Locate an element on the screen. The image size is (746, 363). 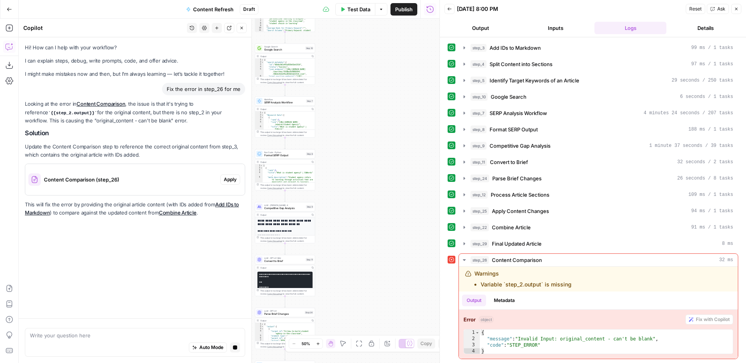
div: 7 is located at coordinates (260, 21).